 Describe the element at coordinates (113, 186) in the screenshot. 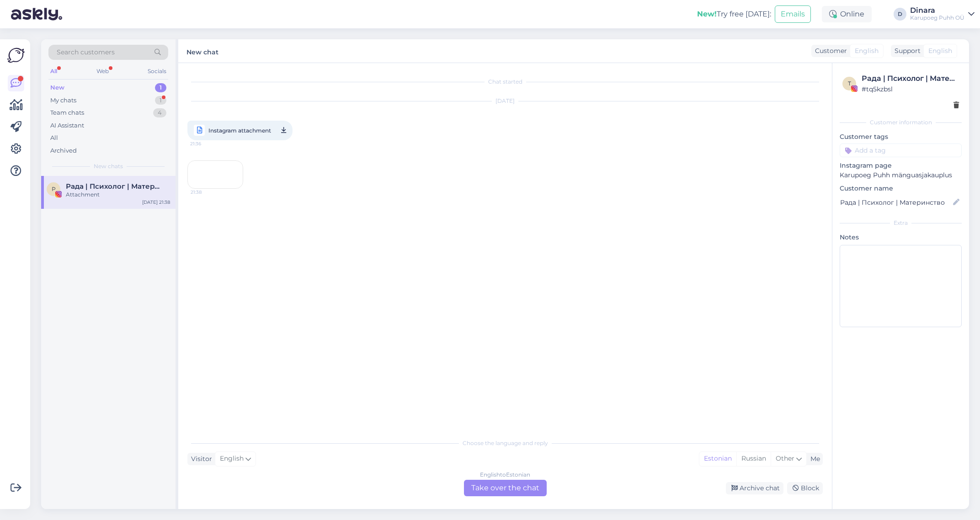

I see `span: Рада | Психолог | Материнство` at that location.